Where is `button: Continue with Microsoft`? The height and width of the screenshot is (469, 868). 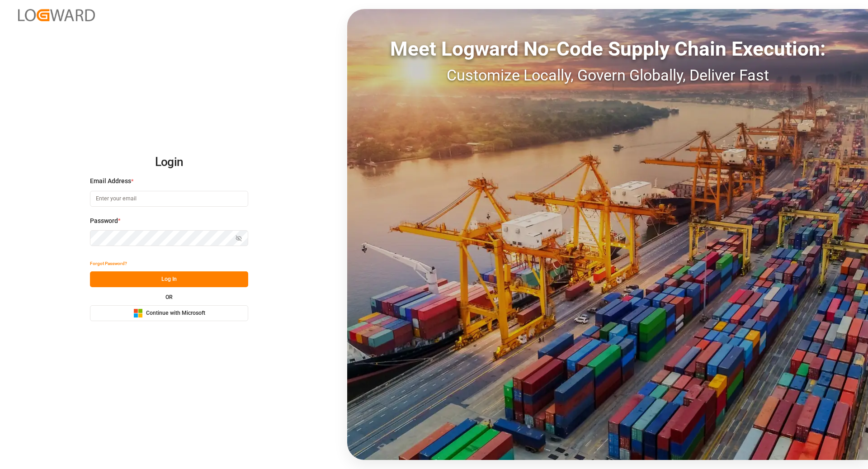 button: Continue with Microsoft is located at coordinates (169, 313).